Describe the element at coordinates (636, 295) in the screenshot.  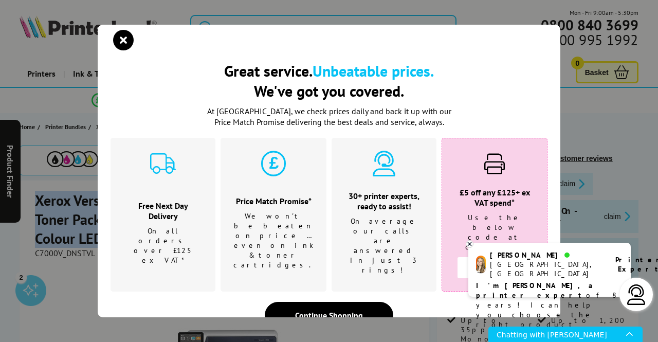
I see `img: user-headset-light.svg` at that location.